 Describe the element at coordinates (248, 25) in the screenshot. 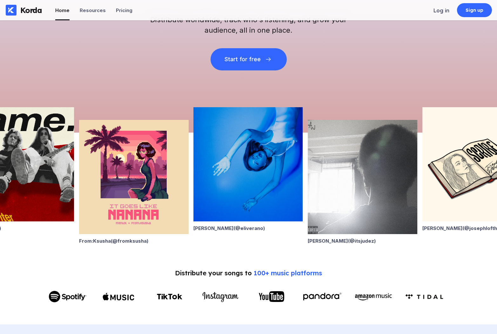

I see `h2: Distribute worldwide, track who's listening, and grow your audience, all in one place.` at that location.